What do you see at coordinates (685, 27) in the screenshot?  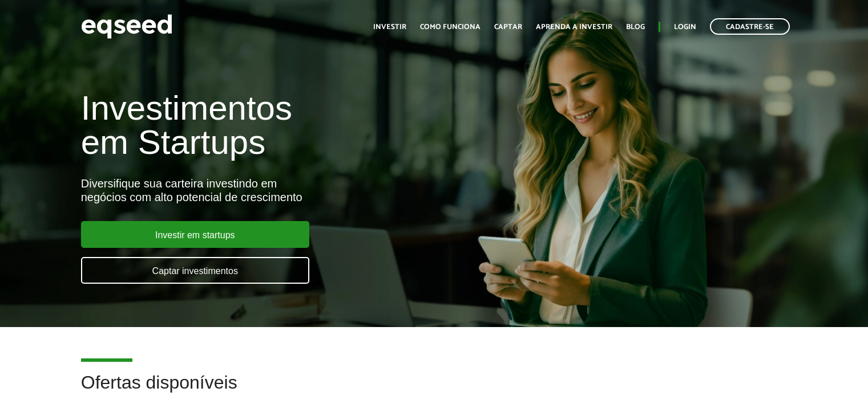 I see `a: Login` at bounding box center [685, 27].